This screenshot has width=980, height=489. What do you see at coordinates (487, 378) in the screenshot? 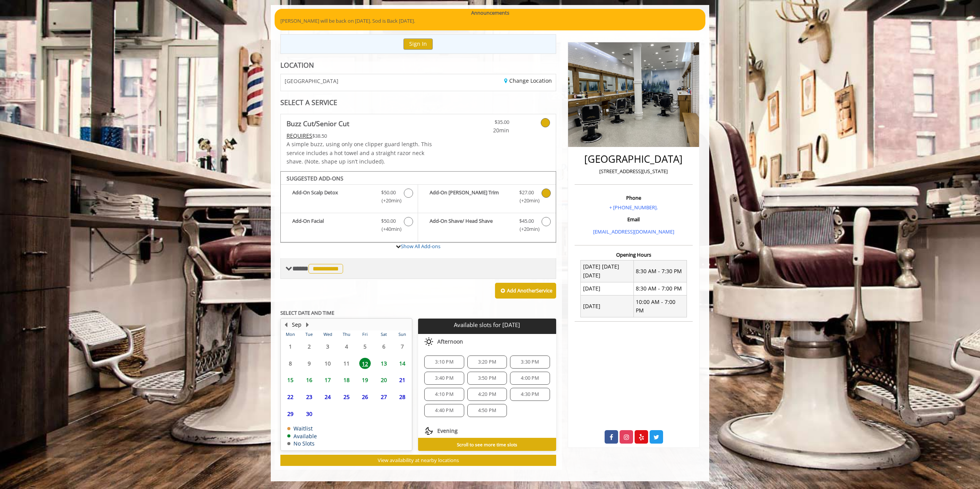
I see `div: 3:50 PM` at bounding box center [487, 378].